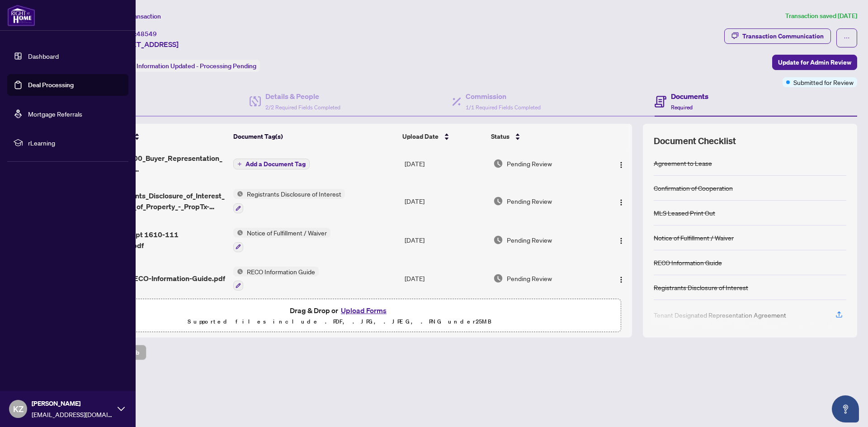  What do you see at coordinates (693, 188) in the screenshot?
I see `div: Confirmation of Cooperation` at bounding box center [693, 188].